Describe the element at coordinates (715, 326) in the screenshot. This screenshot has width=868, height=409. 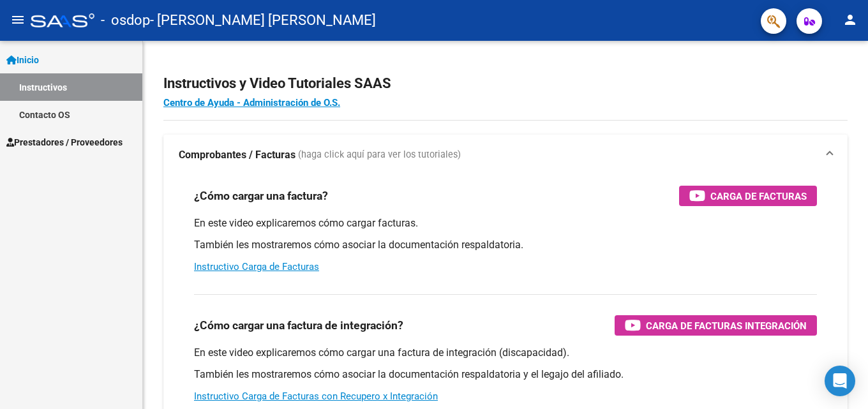
I see `button: Carga de Facturas Integración` at that location.